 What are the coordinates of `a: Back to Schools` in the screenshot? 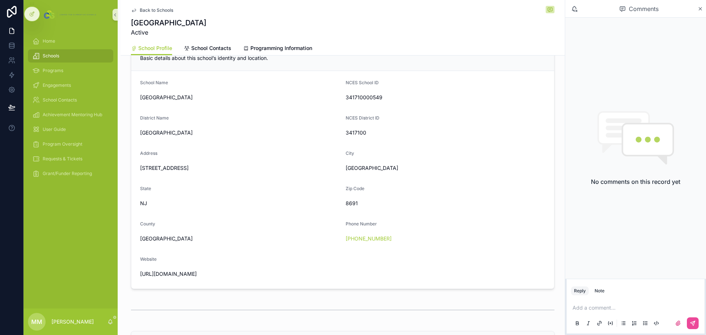 It's located at (152, 10).